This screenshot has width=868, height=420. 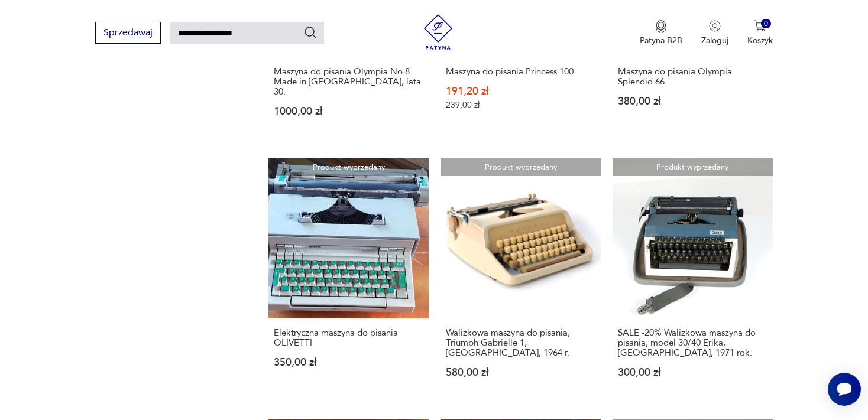 What do you see at coordinates (693, 77) in the screenshot?
I see `h3: Maszyna do pisania Olympia Splendid 66` at bounding box center [693, 77].